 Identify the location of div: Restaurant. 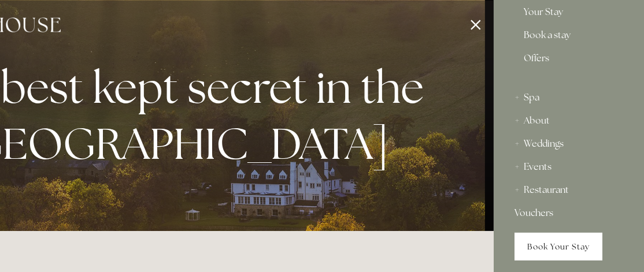
(569, 190).